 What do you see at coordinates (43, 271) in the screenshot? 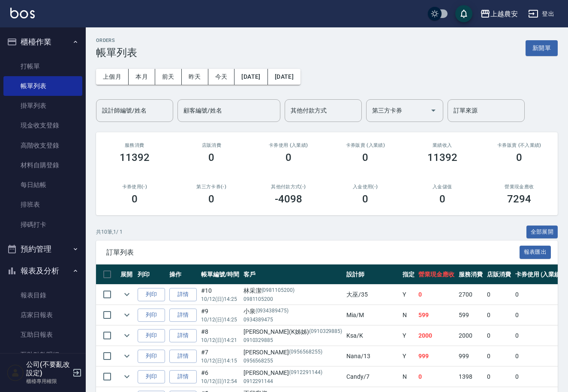
I see `button: 報表及分析` at bounding box center [43, 271].